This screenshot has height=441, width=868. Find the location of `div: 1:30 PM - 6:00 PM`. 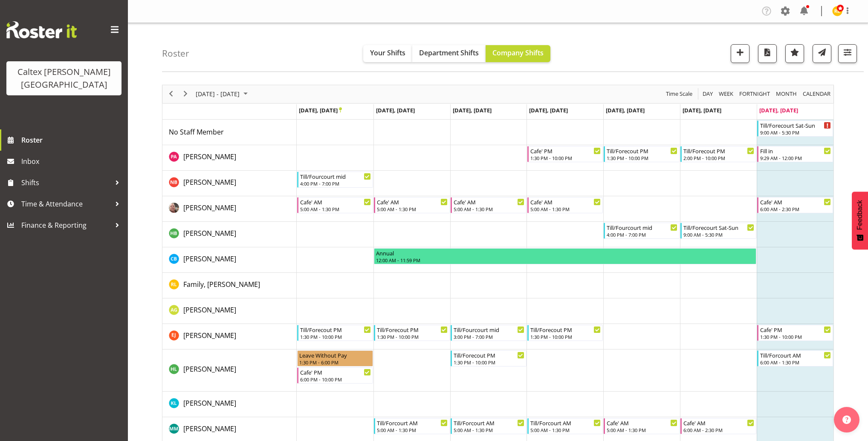

div: 1:30 PM - 6:00 PM is located at coordinates (335, 362).